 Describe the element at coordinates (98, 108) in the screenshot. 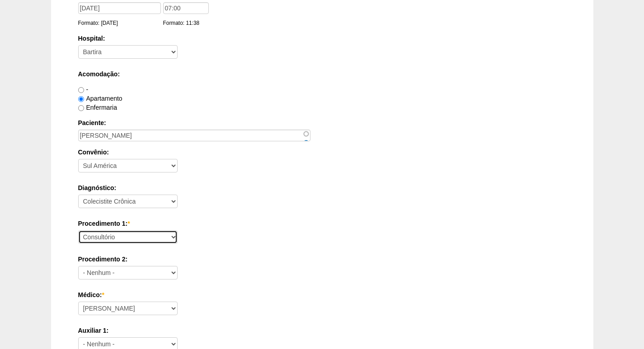

I see `label: Enfermaria` at that location.